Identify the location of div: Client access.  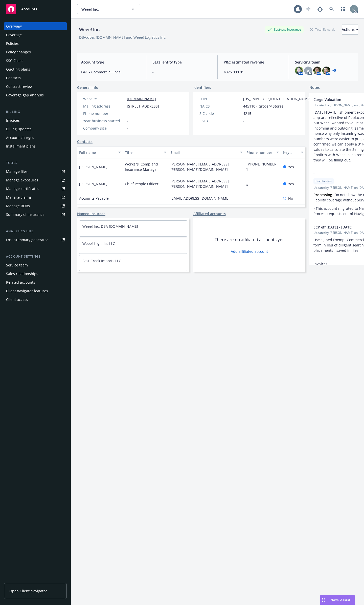
(17, 299).